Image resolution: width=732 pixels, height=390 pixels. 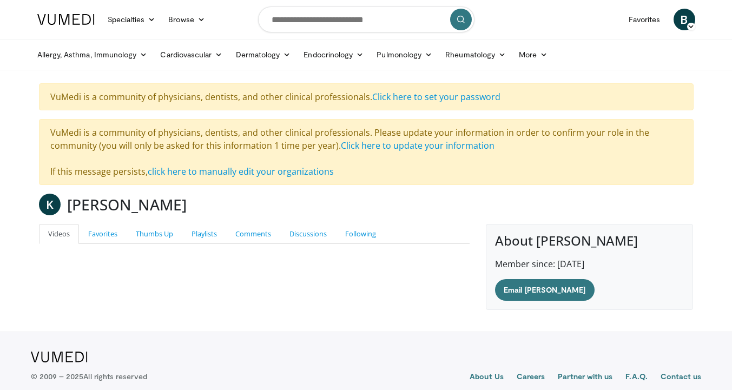 I want to click on span: K, so click(x=50, y=205).